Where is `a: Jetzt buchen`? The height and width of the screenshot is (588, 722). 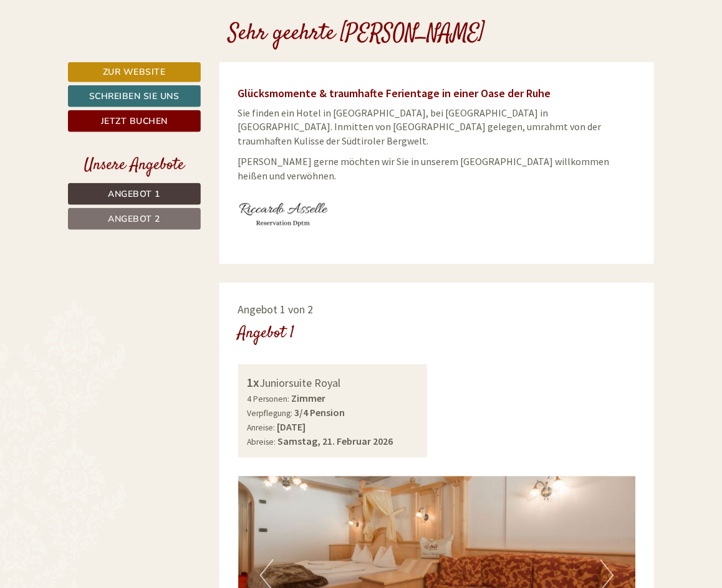 a: Jetzt buchen is located at coordinates (134, 121).